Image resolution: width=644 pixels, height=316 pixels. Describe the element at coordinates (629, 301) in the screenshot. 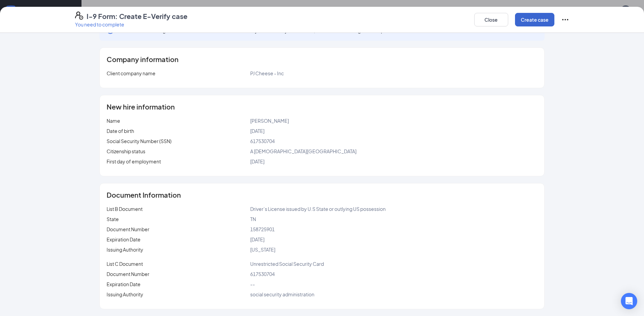

I see `div: Open Intercom Messenger` at that location.